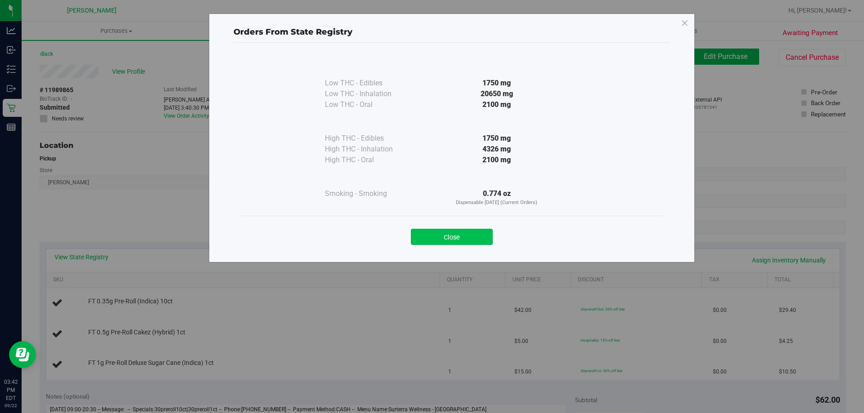 The image size is (864, 413). Describe the element at coordinates (370, 83) in the screenshot. I see `div: Low THC - Edibles` at that location.